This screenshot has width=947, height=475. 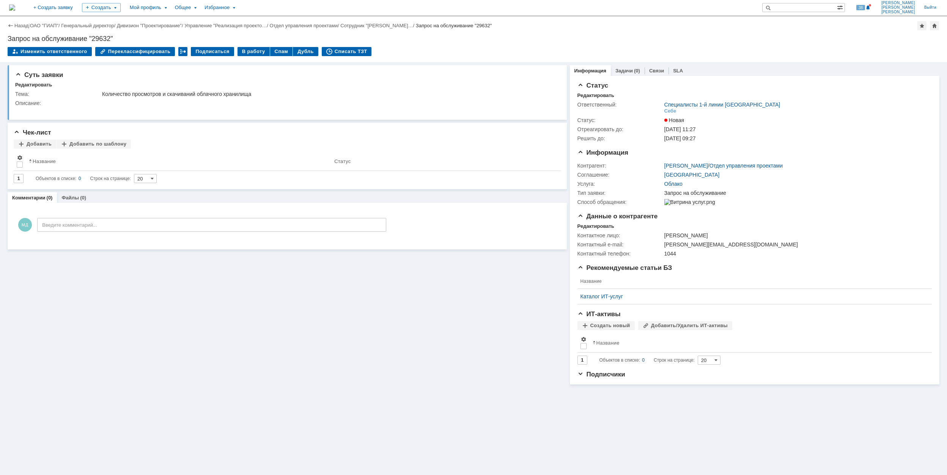 What do you see at coordinates (620, 105) in the screenshot?
I see `div: Ответственный:` at bounding box center [620, 105].